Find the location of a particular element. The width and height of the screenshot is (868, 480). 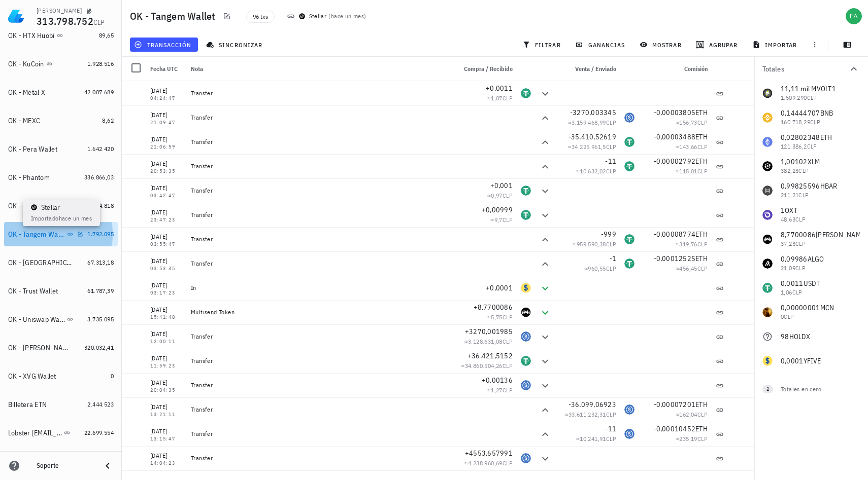

h1: OK - Tangem Wallet is located at coordinates (174, 16).